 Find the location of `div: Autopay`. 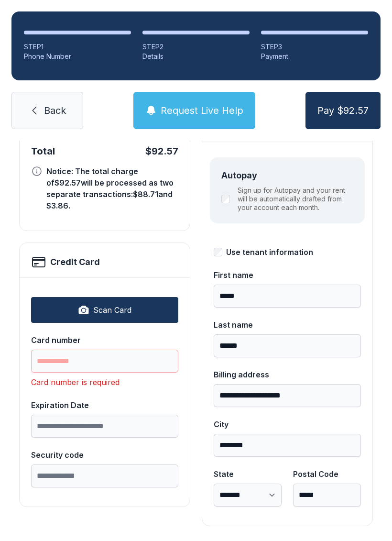

div: Autopay is located at coordinates (287, 176).